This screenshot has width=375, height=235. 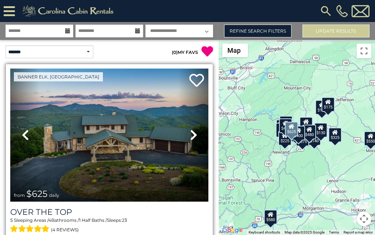 What do you see at coordinates (285, 126) in the screenshot?
I see `div: $425` at bounding box center [285, 126].